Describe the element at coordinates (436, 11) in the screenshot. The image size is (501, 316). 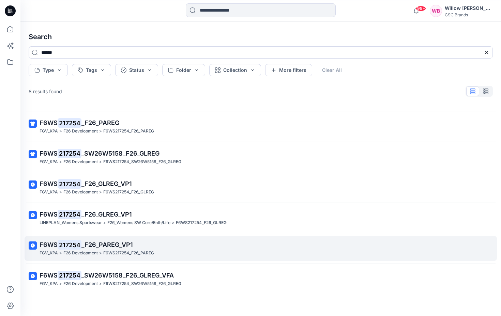
I see `div: WB` at that location.